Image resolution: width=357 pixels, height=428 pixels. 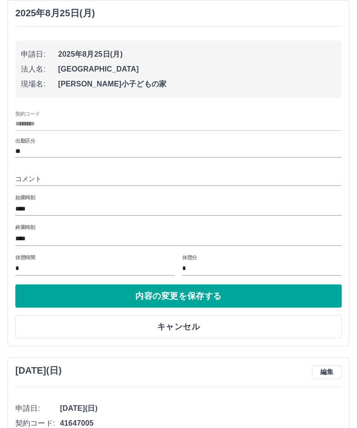 I want to click on button: 編集, so click(x=326, y=372).